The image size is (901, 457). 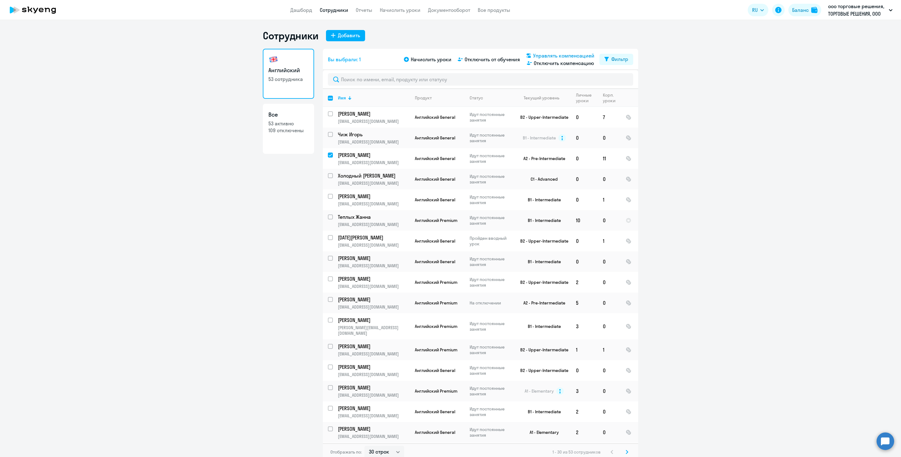 What do you see at coordinates (755, 10) in the screenshot?
I see `span: RU` at bounding box center [755, 10].